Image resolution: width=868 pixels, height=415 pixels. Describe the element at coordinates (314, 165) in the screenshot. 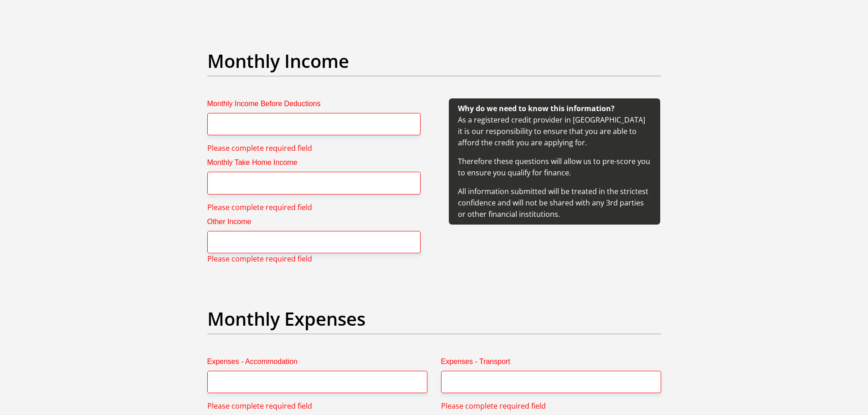

I see `label: Monthly Take Home Income` at that location.